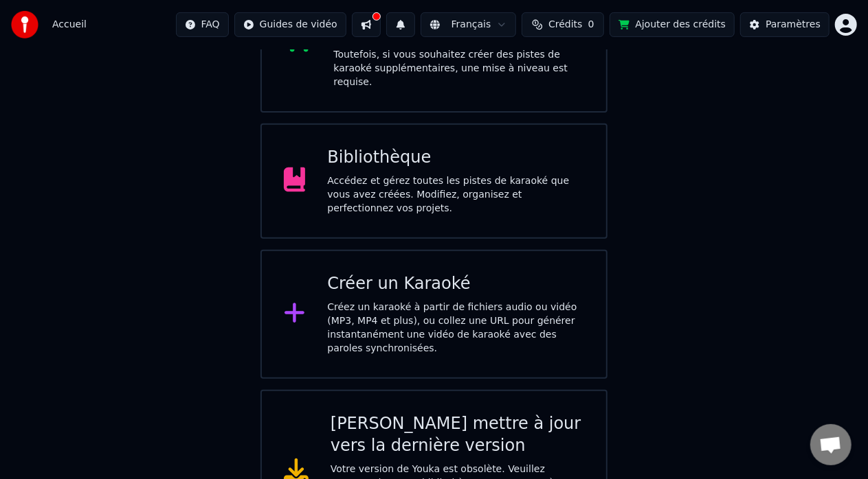 This screenshot has height=479, width=868. What do you see at coordinates (456, 158) in the screenshot?
I see `div: Bibliothèque` at bounding box center [456, 158].